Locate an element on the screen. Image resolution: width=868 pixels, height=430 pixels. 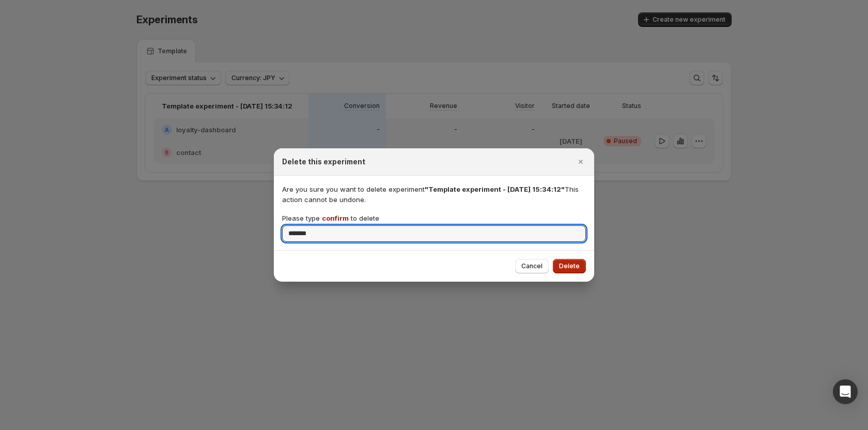
span: confirm is located at coordinates (335, 218).